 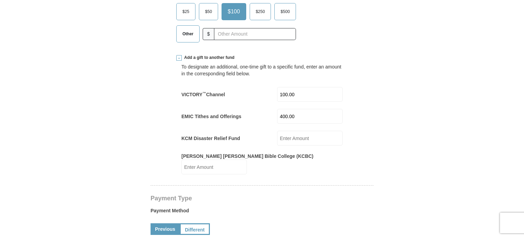 What do you see at coordinates (255, 34) in the screenshot?
I see `input: Other Amount` at bounding box center [255, 34].